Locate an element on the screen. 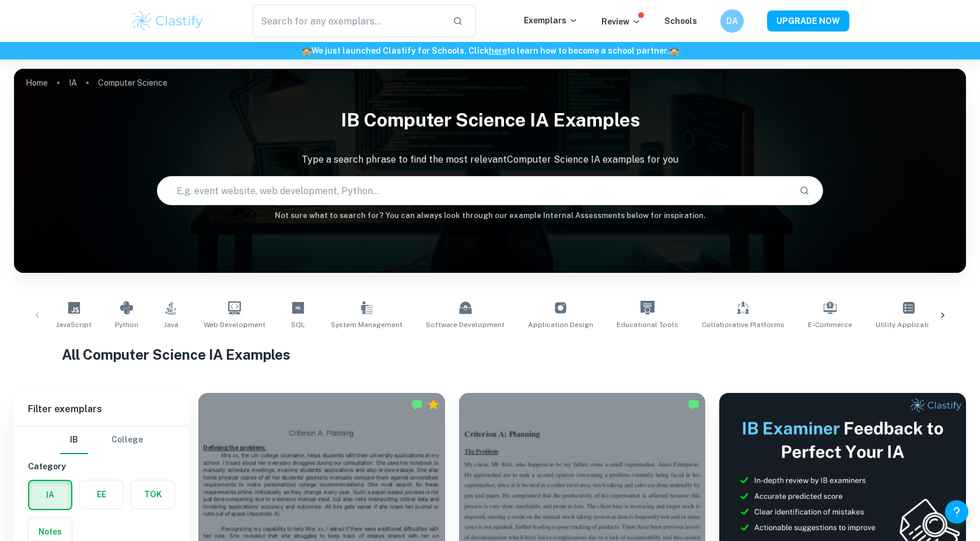 This screenshot has height=541, width=980. a: Home is located at coordinates (36, 83).